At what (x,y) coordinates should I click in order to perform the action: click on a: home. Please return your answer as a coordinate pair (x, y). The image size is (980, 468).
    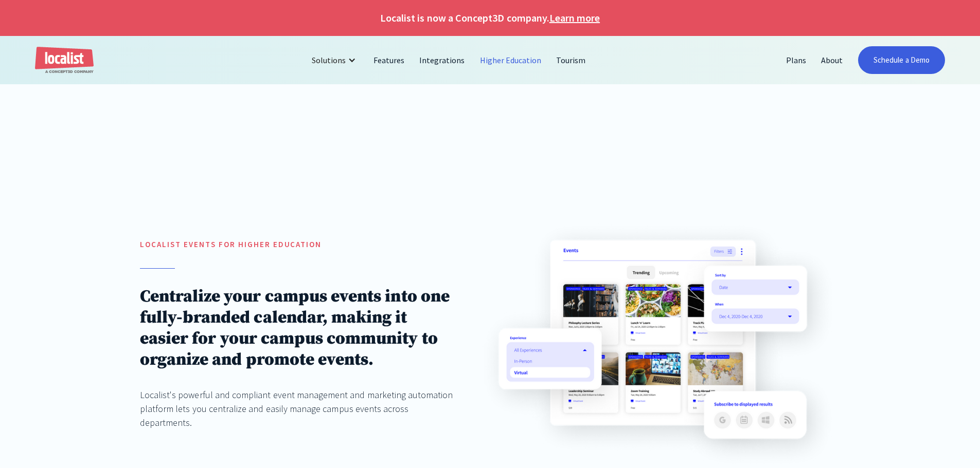
    Looking at the image, I should click on (64, 60).